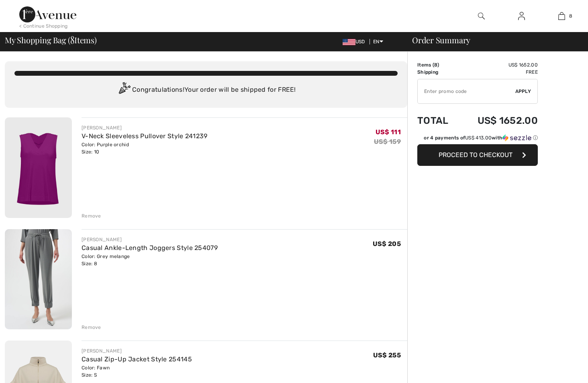 The width and height of the screenshot is (588, 383). I want to click on div: Color: Grey melange Size: 8, so click(149, 260).